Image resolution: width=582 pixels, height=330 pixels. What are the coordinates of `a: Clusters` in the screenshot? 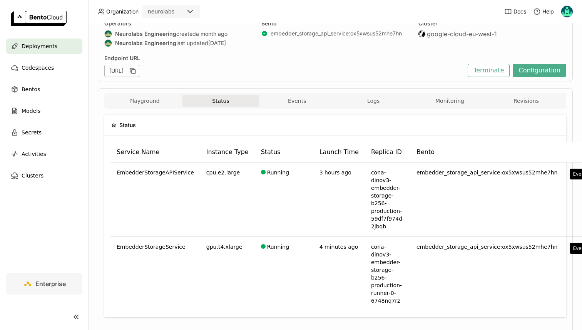 It's located at (44, 175).